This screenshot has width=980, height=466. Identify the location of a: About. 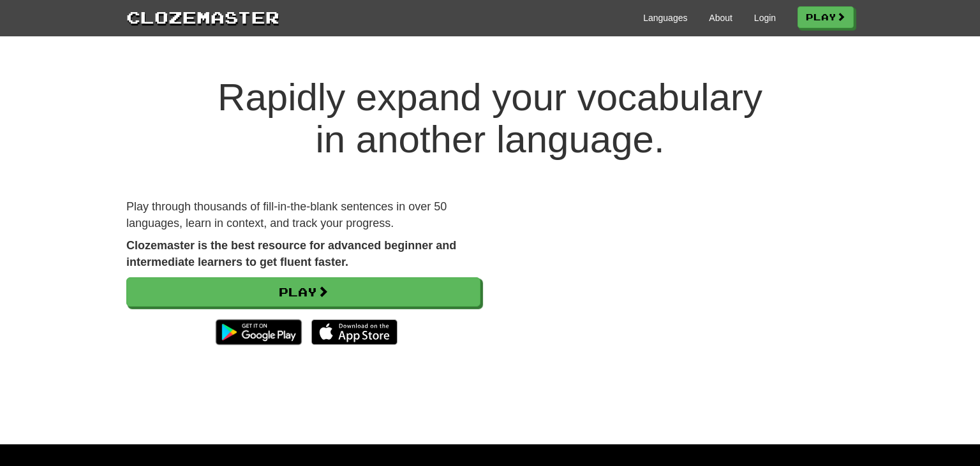
(720, 18).